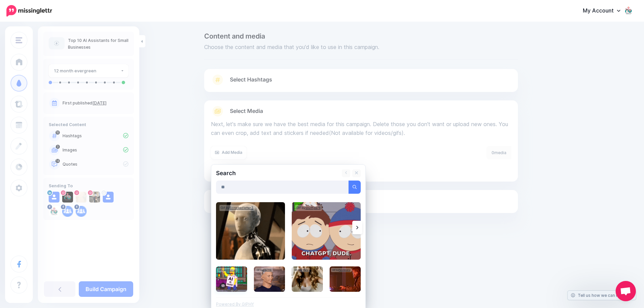 The image size is (644, 308). What do you see at coordinates (95, 197) in the screenshot?
I see `img: 223274431_207235061409589_3165409955215223380_n-bsa154803.jpg` at bounding box center [95, 197].